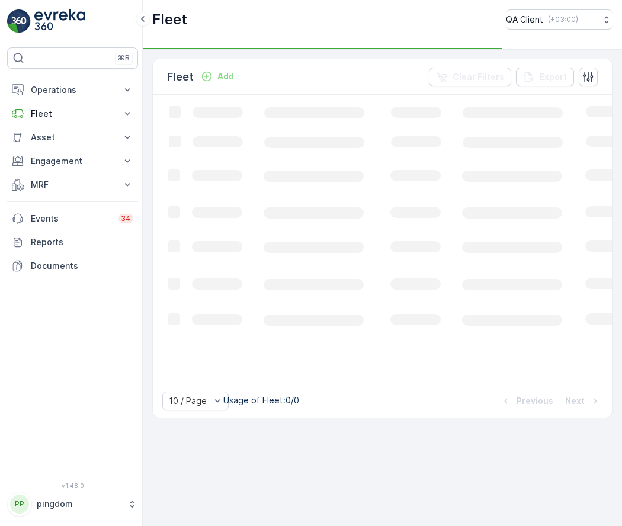  I want to click on p: Clear Filters, so click(478, 77).